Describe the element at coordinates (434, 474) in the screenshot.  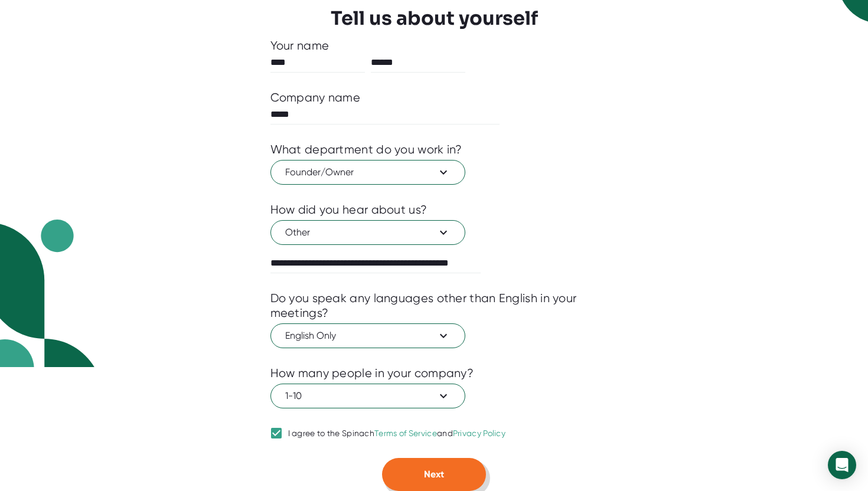
I see `span: Next` at that location.